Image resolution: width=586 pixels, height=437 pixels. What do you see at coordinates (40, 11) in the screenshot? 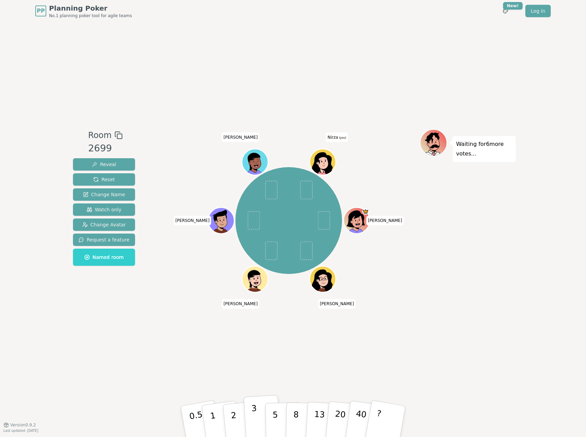
I see `span: PP` at bounding box center [40, 11].